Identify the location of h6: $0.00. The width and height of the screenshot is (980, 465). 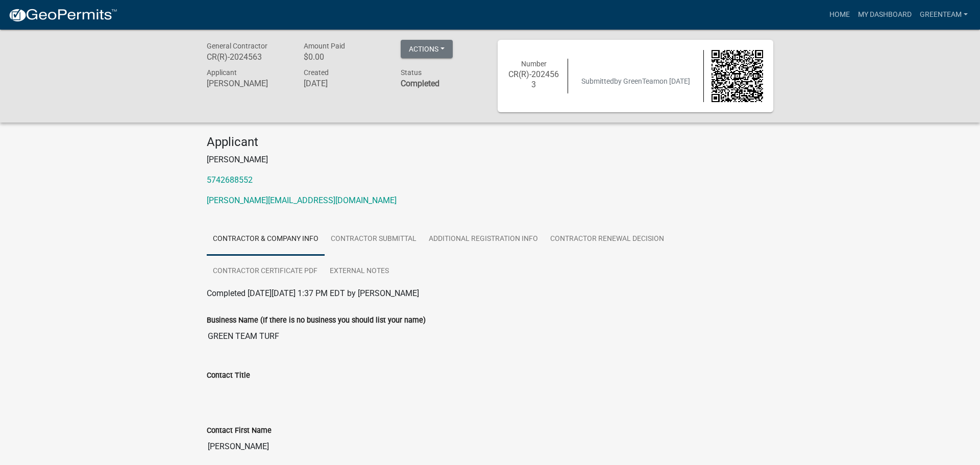
(344, 57).